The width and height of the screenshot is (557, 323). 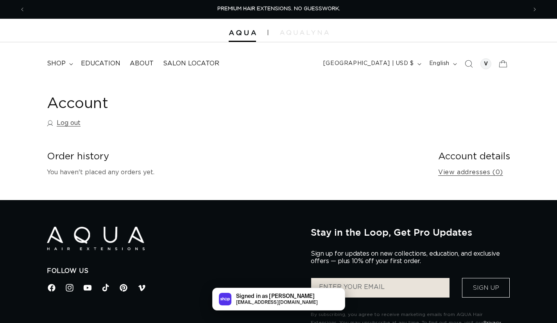 What do you see at coordinates (474, 156) in the screenshot?
I see `h2: Account details` at bounding box center [474, 156].